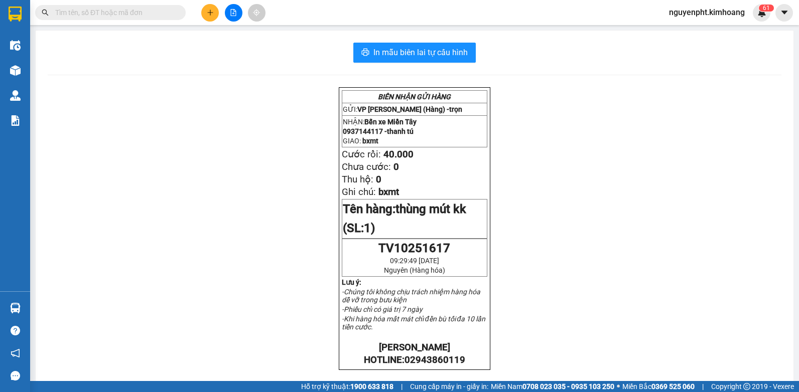 This screenshot has height=392, width=799. I want to click on span: notification, so click(15, 353).